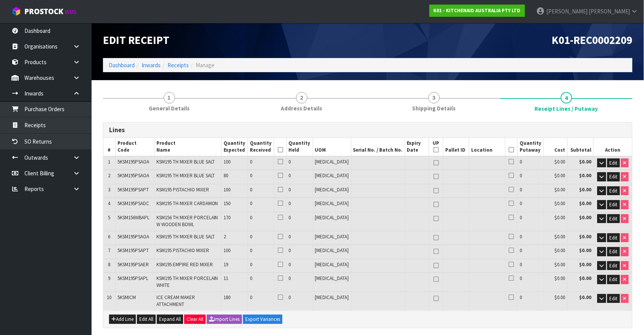  I want to click on span: 180, so click(227, 297).